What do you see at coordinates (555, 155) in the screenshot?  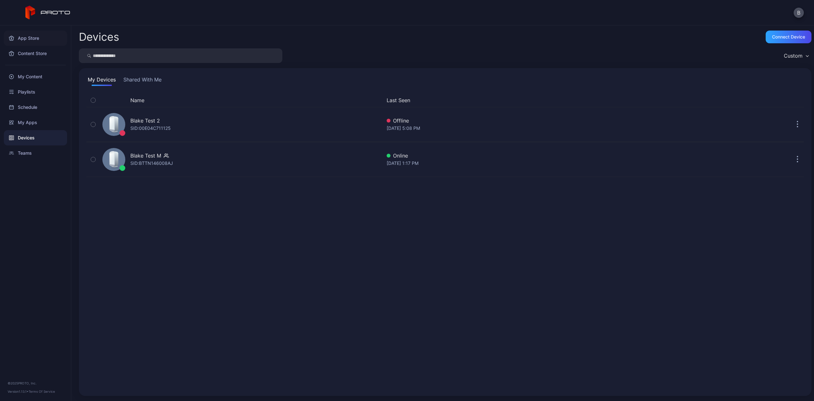 I see `div: Online` at bounding box center [555, 155].